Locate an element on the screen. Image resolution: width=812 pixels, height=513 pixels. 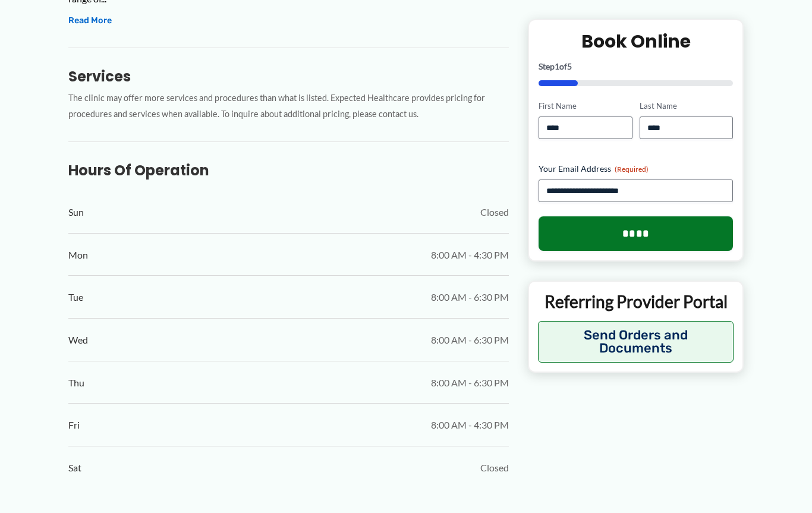
span: Thu is located at coordinates (76, 383).